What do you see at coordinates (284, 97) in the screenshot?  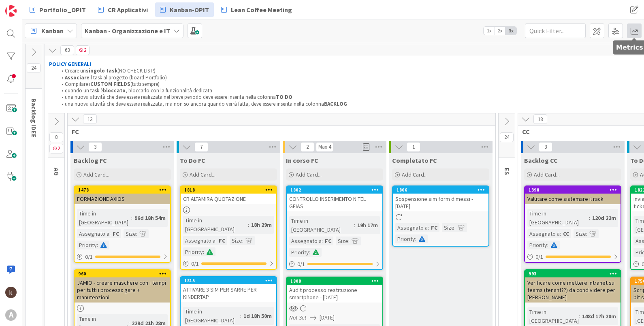 I see `strong: TO DO` at bounding box center [284, 97].